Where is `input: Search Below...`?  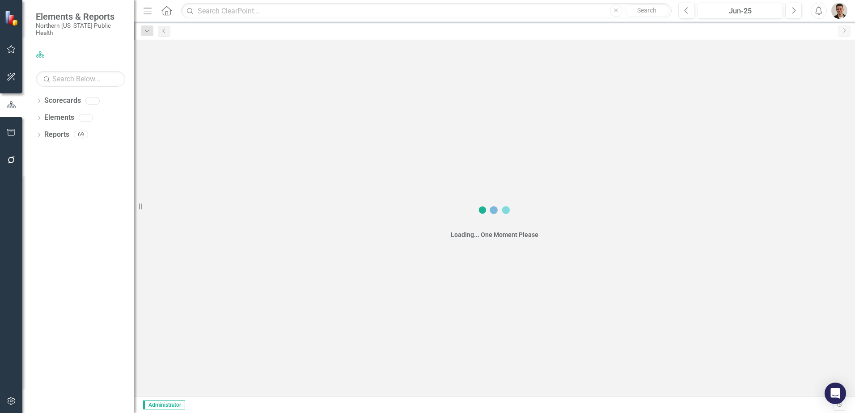 input: Search Below... is located at coordinates (81, 79).